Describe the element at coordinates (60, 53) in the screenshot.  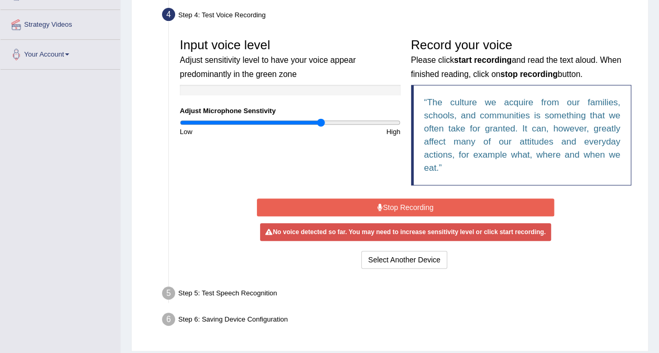
I see `a: Your Account` at that location.